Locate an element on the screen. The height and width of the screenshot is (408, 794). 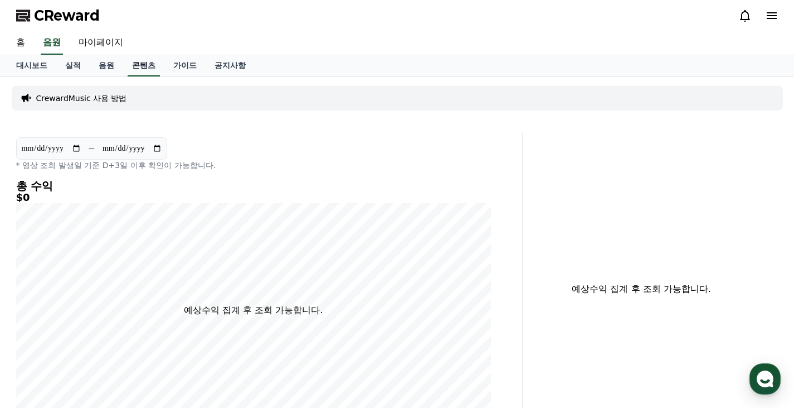
a: 마이페이지 is located at coordinates (101, 43).